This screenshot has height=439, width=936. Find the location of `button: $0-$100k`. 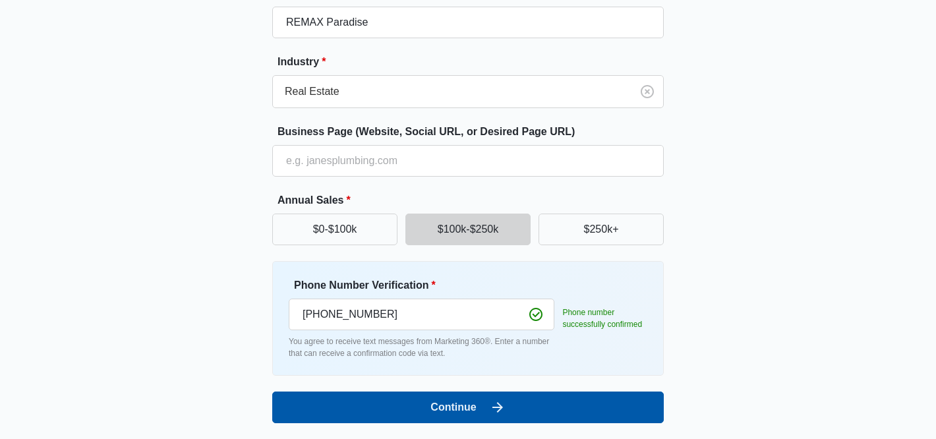

button: $0-$100k is located at coordinates (335, 229).